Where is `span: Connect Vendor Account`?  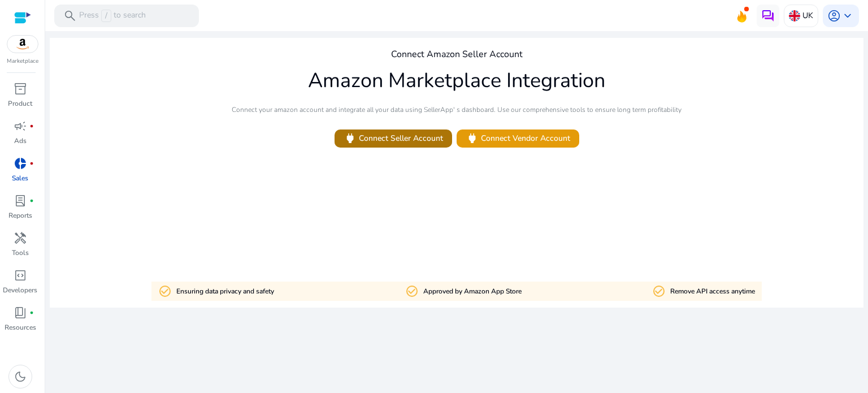
span: Connect Vendor Account is located at coordinates (518, 138).